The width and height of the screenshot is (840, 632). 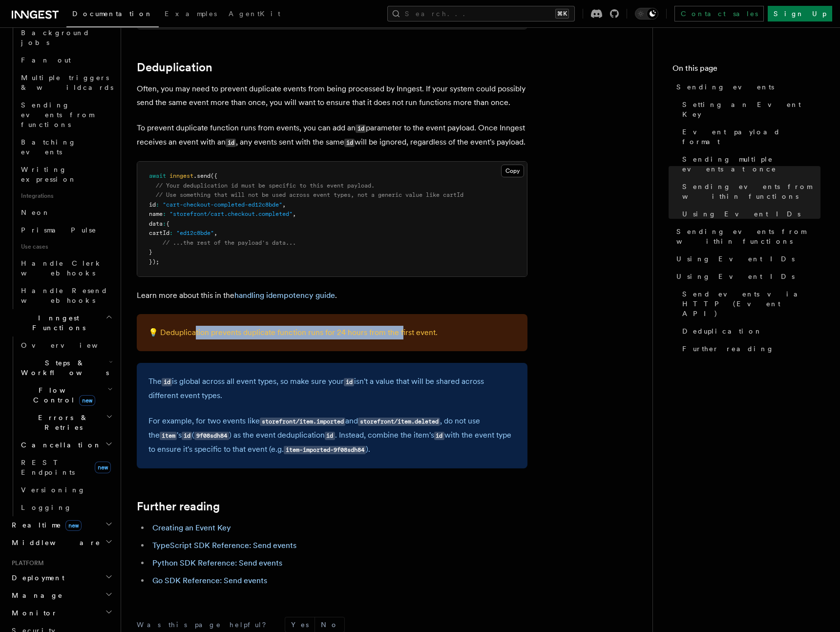 What do you see at coordinates (61, 426) in the screenshot?
I see `div: Inngest Functions` at bounding box center [61, 426].